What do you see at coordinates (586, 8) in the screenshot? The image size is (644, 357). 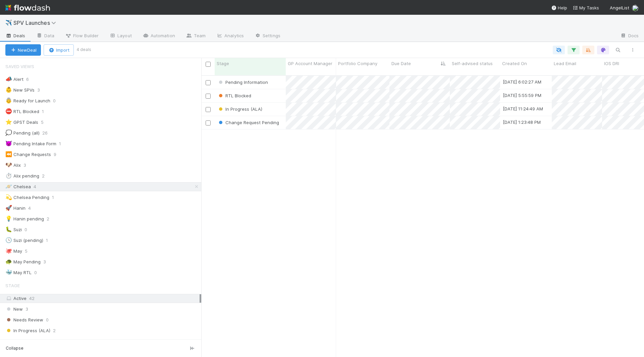 I see `a: My Tasks` at bounding box center [586, 8].